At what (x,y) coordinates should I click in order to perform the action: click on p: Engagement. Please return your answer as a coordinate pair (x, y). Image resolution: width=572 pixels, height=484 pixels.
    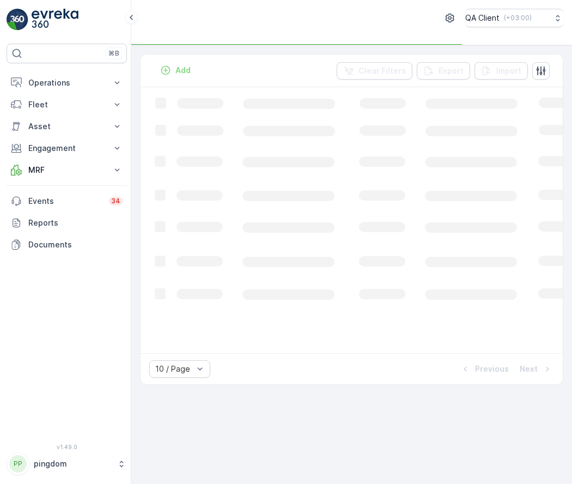
    Looking at the image, I should click on (66, 148).